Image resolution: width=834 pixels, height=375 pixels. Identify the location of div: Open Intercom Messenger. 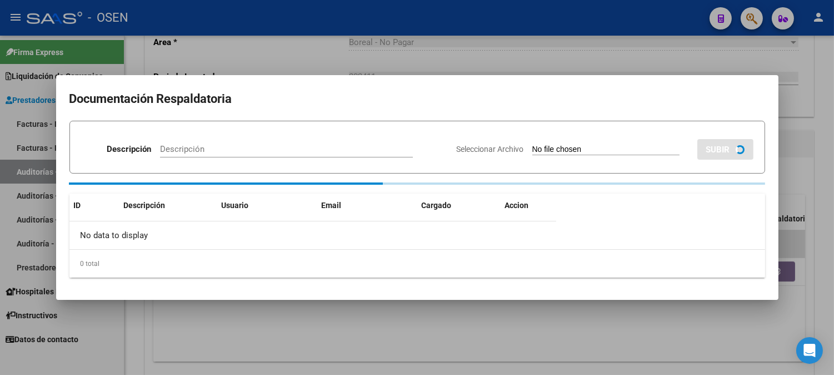
(810, 350).